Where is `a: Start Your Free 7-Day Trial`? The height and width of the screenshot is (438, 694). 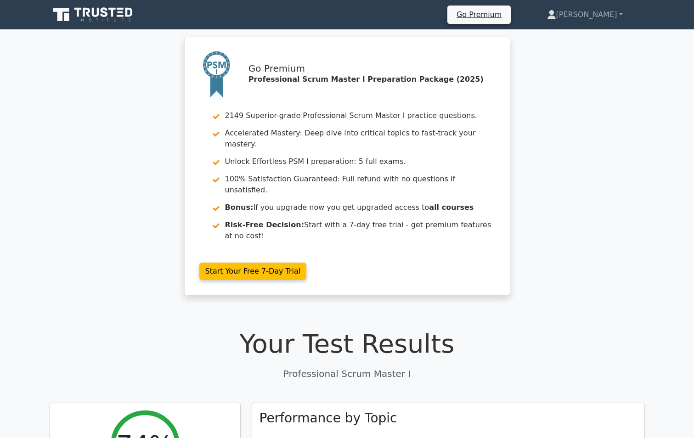
a: Start Your Free 7-Day Trial is located at coordinates (253, 272).